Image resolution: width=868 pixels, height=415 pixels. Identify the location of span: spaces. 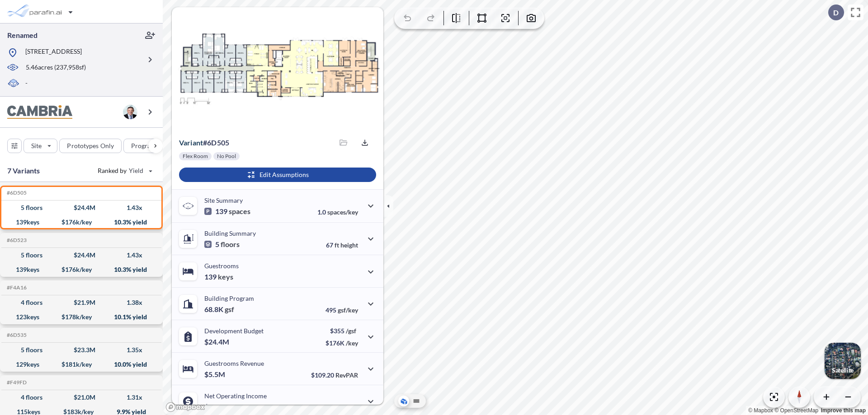
(239, 211).